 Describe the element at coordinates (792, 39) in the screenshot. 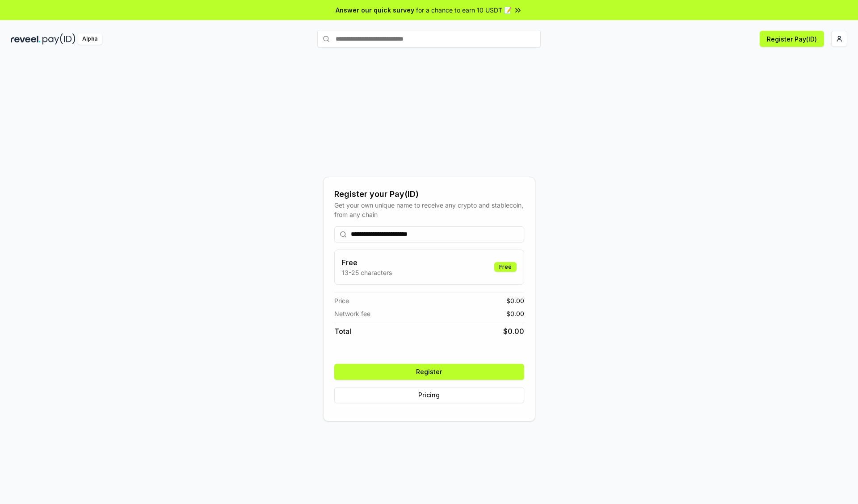

I see `button: Register Pay(ID)` at that location.